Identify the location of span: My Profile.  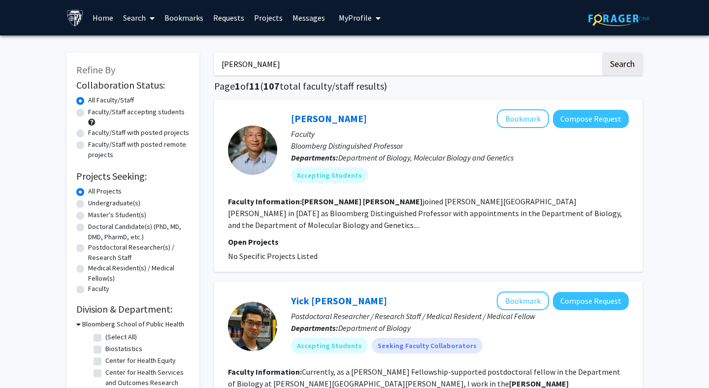
(355, 18).